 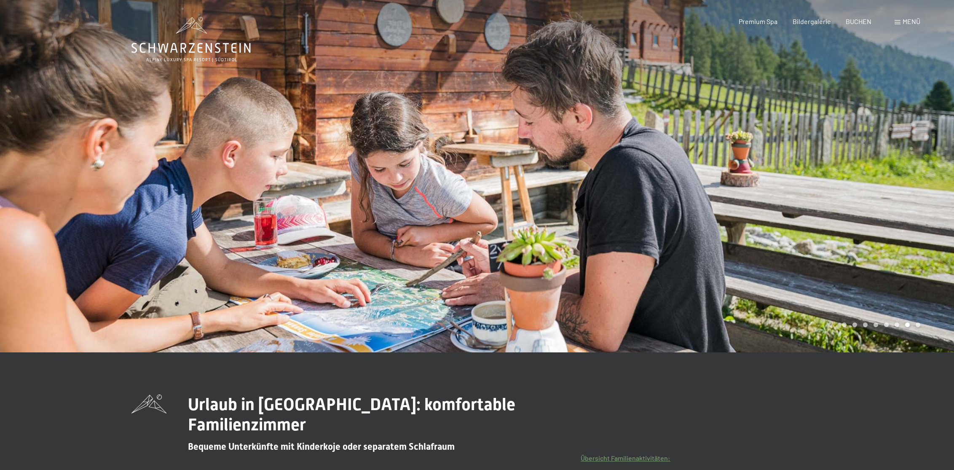 I want to click on div: Carousel Page 3, so click(x=865, y=324).